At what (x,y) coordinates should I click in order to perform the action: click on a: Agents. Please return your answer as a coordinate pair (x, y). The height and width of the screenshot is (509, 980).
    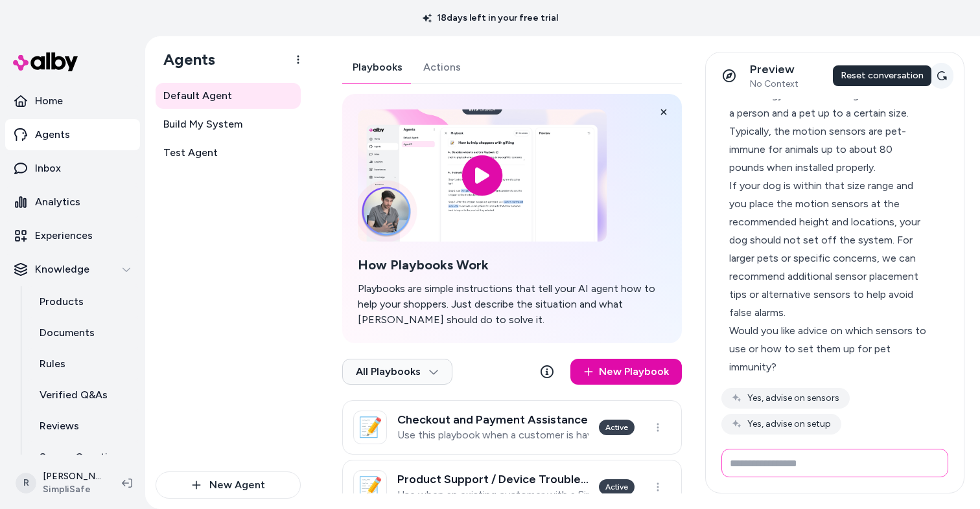
    Looking at the image, I should click on (72, 135).